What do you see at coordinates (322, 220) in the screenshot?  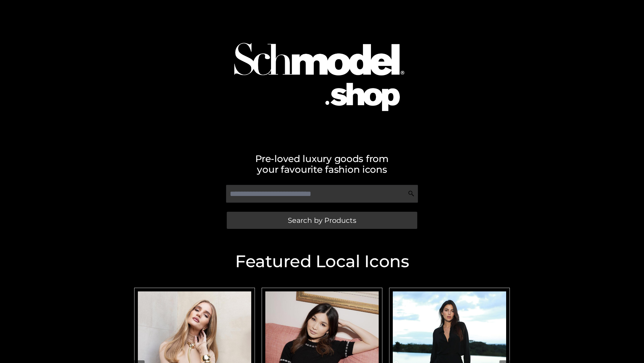 I see `span: Search by Products` at bounding box center [322, 220].